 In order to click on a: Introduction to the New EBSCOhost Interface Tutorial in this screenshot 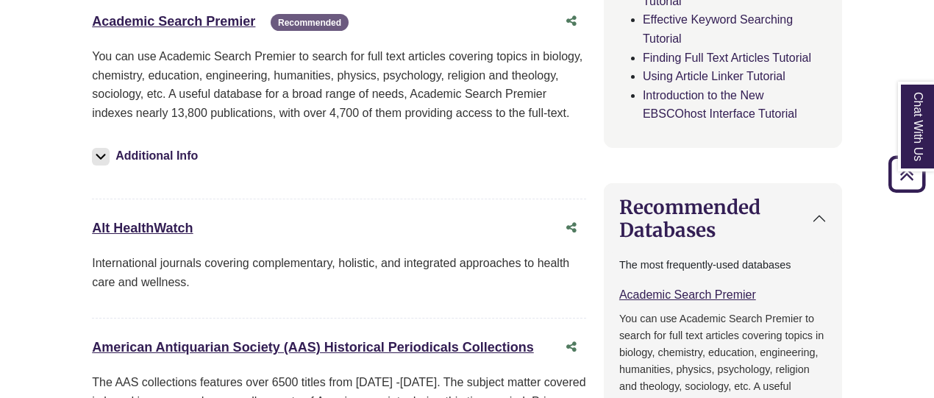, I will do `click(720, 104)`.